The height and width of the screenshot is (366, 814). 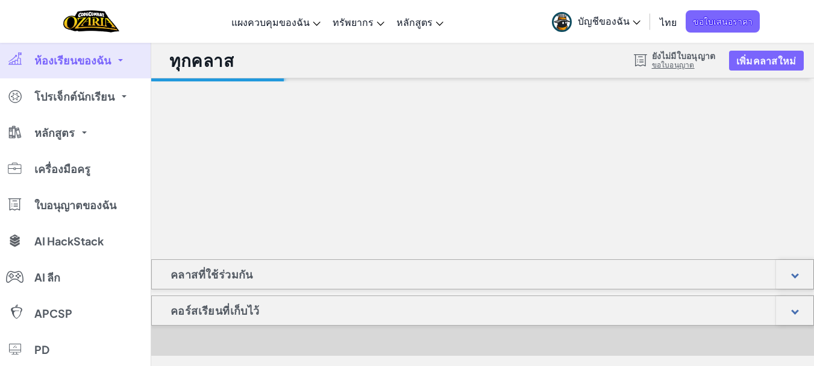 I want to click on a: ขอใบเสนอราคา, so click(x=723, y=21).